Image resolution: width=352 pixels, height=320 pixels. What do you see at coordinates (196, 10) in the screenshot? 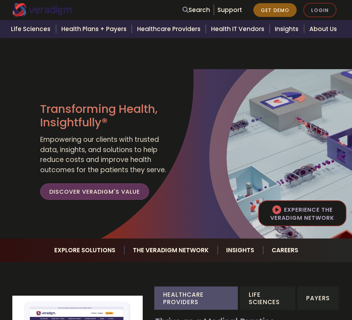
I see `a: Search` at bounding box center [196, 10].